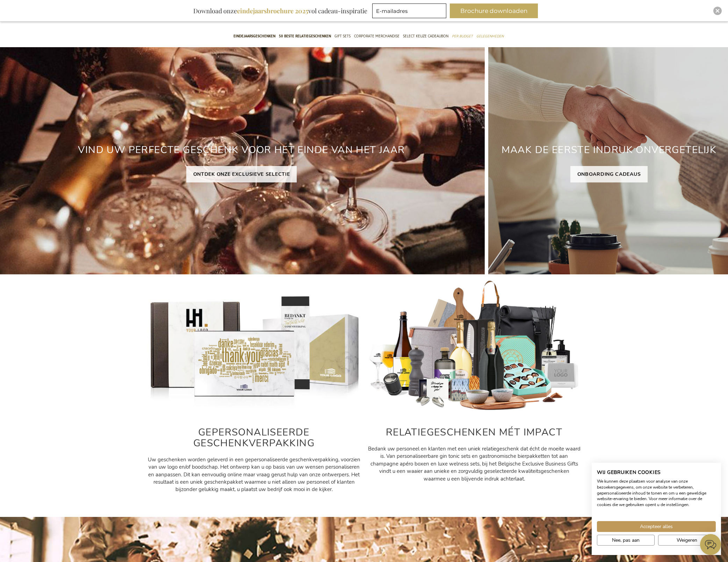 The image size is (728, 562). Describe the element at coordinates (281, 11) in the screenshot. I see `div: Download onze vol cadeau-inspiratie` at that location.